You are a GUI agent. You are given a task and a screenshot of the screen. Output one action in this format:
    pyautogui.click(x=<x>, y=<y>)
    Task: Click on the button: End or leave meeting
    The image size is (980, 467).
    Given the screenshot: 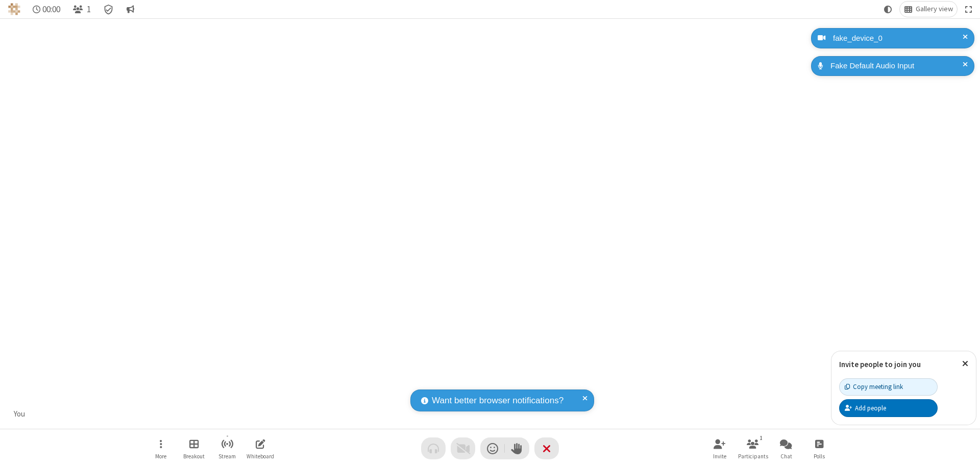 What is the action you would take?
    pyautogui.click(x=547, y=449)
    